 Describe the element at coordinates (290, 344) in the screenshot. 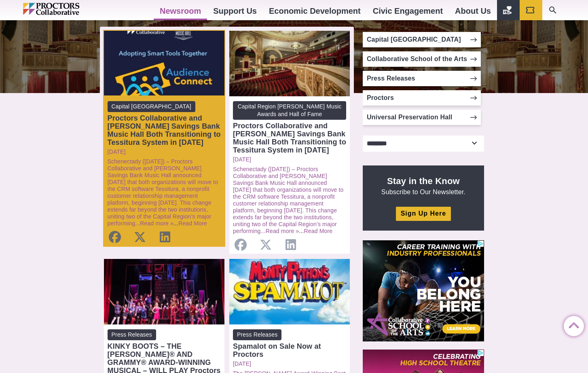

I see `a: Press Releases Spamalot on Sale Now at Proctors` at that location.